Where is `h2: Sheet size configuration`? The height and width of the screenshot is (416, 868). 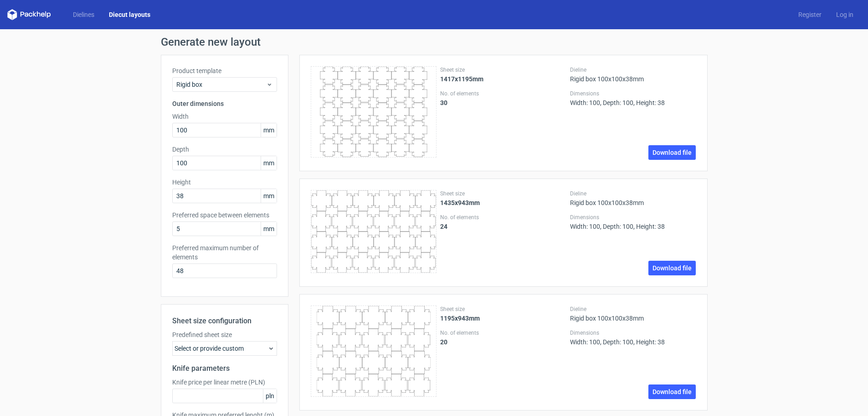
h2: Sheet size configuration is located at coordinates (225, 321).